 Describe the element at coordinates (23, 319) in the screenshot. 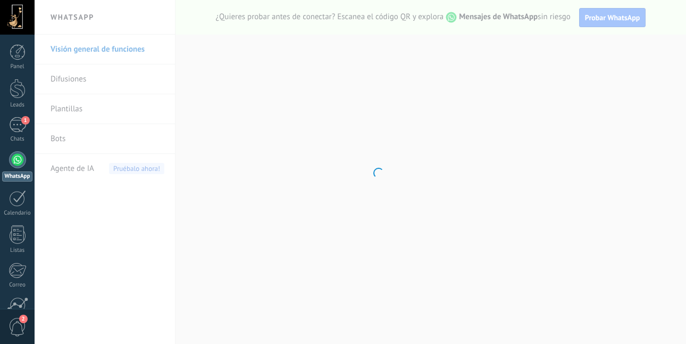

I see `span: 2` at that location.